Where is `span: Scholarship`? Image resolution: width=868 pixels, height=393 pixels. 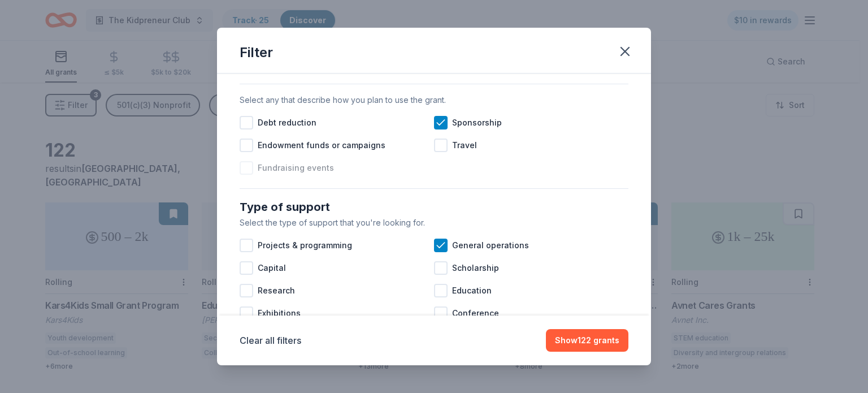
span: Scholarship is located at coordinates (475, 268).